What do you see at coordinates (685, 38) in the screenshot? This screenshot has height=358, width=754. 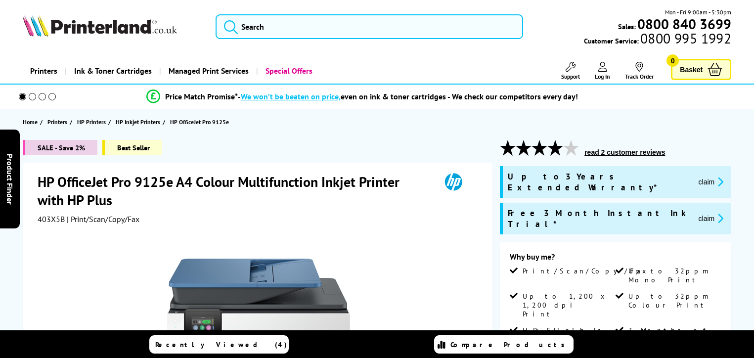 I see `span: 0800 995 1992` at bounding box center [685, 38].